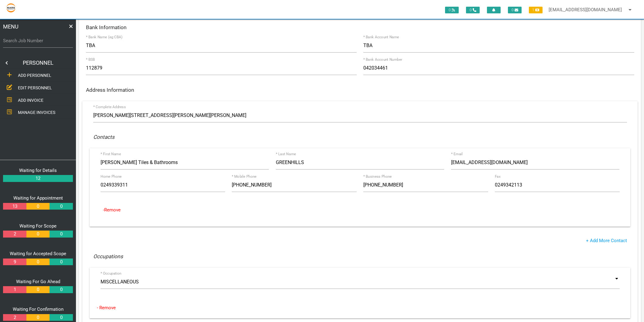  What do you see at coordinates (38, 282) in the screenshot?
I see `a: Waiting For Go Ahead` at bounding box center [38, 282].